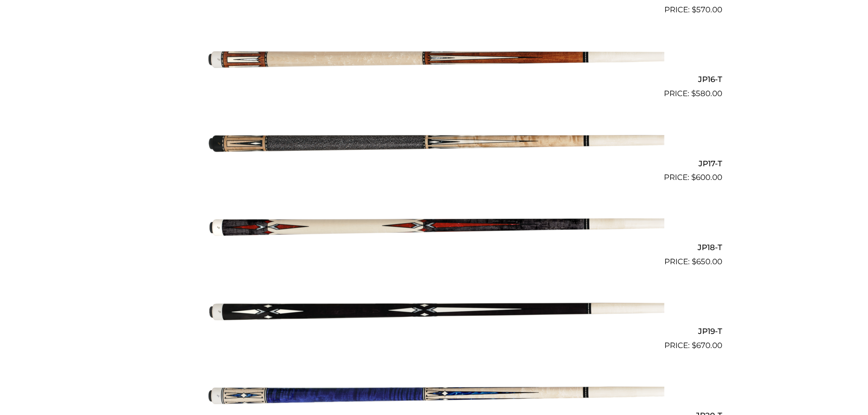  What do you see at coordinates (434, 142) in the screenshot?
I see `img: JP17-T` at bounding box center [434, 142].